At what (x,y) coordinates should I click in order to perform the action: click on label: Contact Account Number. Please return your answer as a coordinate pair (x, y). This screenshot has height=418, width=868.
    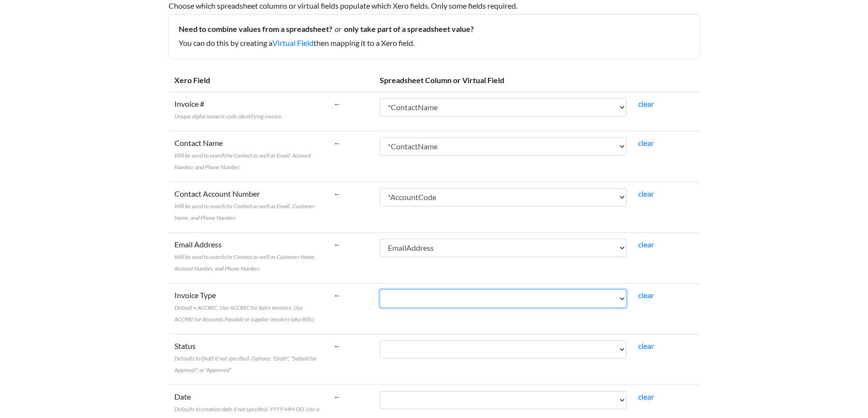
    Looking at the image, I should click on (248, 205).